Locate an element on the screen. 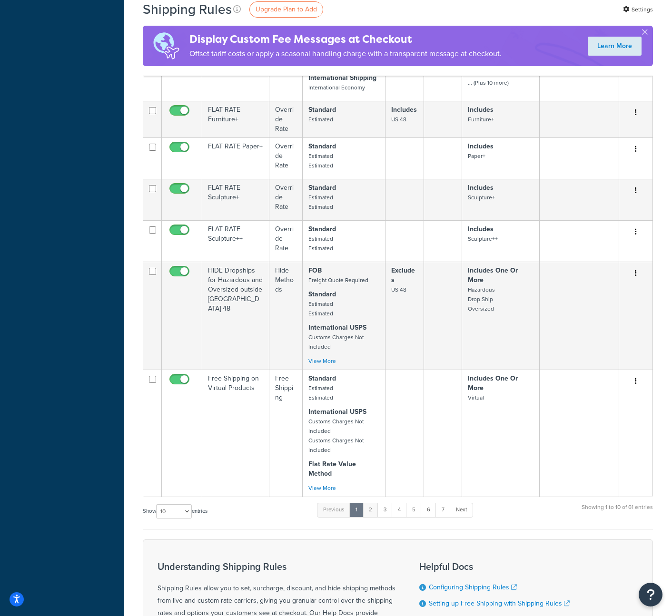 The height and width of the screenshot is (616, 672). span: Upgrade Plan to Add is located at coordinates (286, 9).